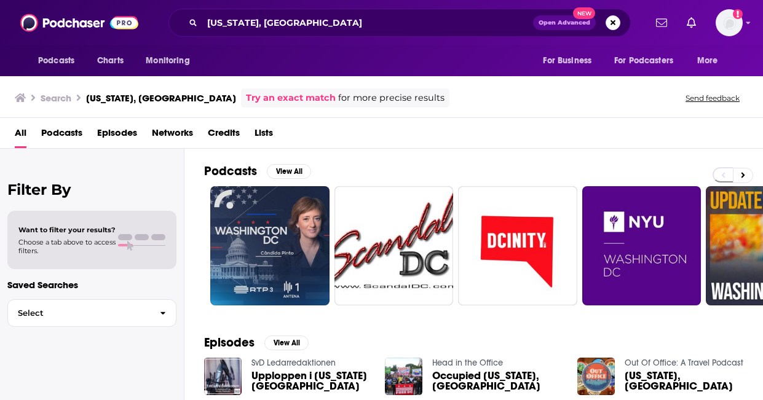  What do you see at coordinates (92, 313) in the screenshot?
I see `button: Select` at bounding box center [92, 313].